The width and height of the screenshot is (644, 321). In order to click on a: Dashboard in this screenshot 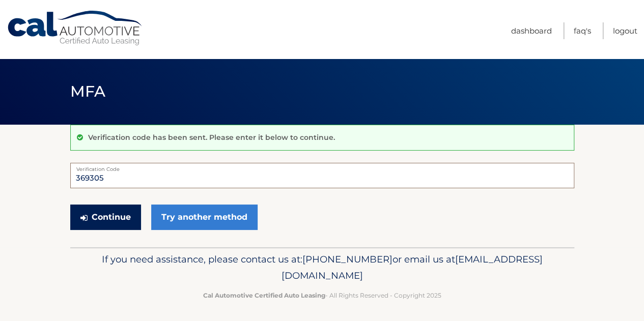, I will do `click(532, 31)`.